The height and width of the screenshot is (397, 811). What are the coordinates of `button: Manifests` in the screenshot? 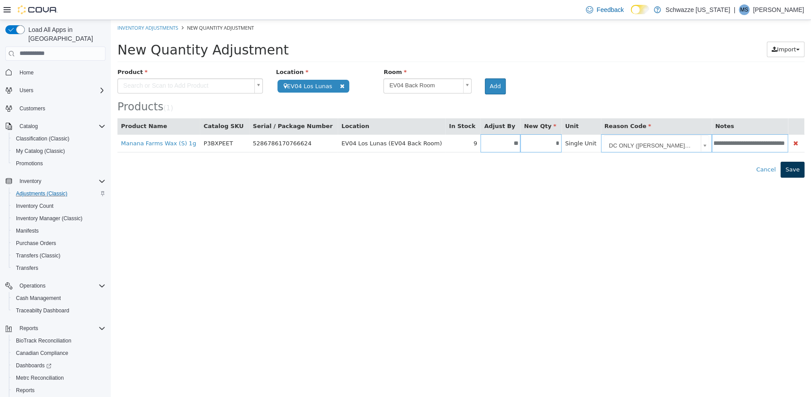 It's located at (59, 231).